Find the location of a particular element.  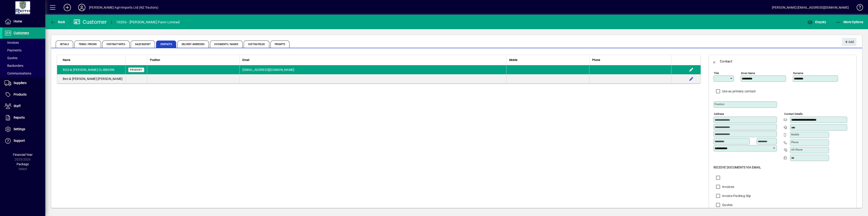

span: Primary is located at coordinates (136, 70).